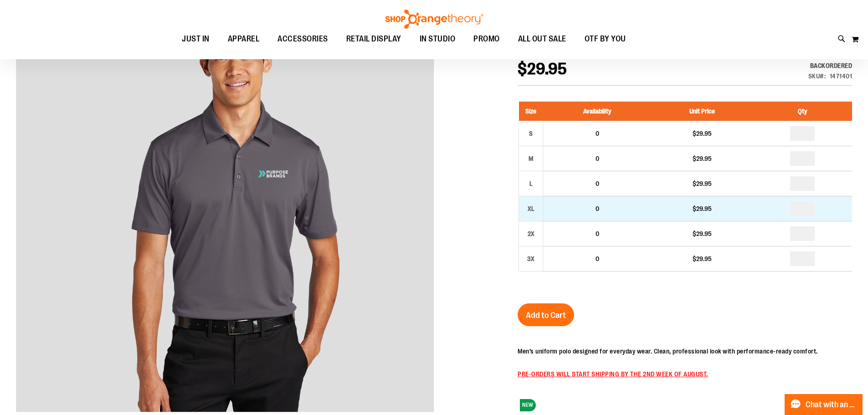  Describe the element at coordinates (531, 111) in the screenshot. I see `th: Size` at that location.